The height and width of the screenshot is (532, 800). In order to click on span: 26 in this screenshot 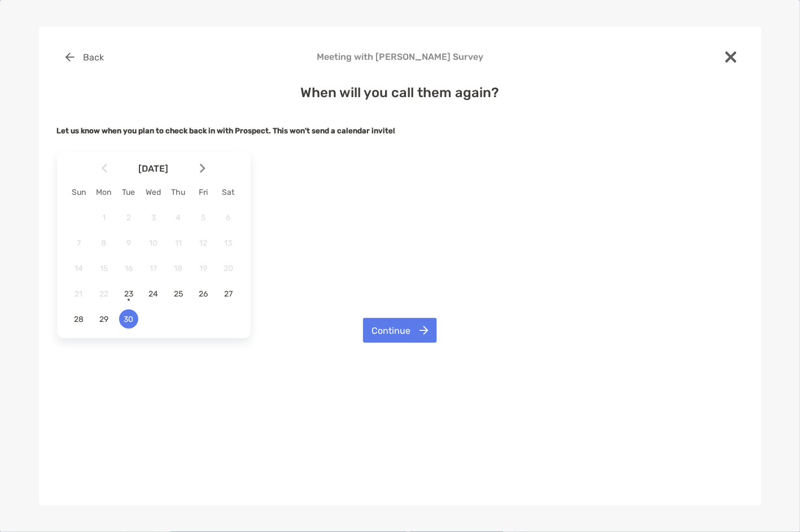, I will do `click(203, 293)`.